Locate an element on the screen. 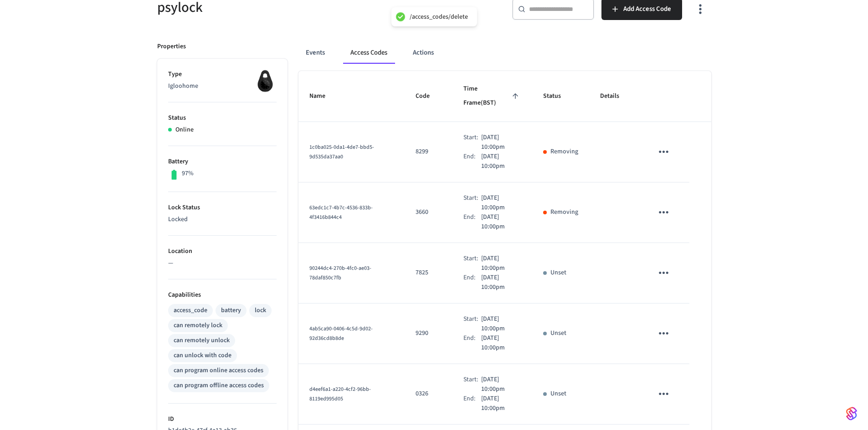  span: Time Frame(BST) is located at coordinates (492, 96).